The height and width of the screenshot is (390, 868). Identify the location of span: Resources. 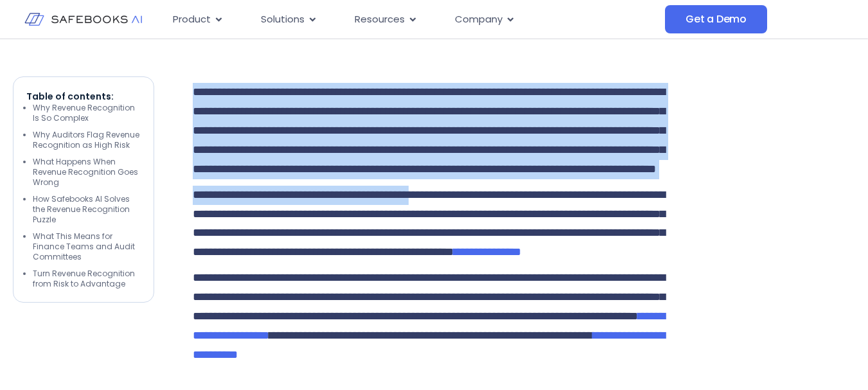
(380, 19).